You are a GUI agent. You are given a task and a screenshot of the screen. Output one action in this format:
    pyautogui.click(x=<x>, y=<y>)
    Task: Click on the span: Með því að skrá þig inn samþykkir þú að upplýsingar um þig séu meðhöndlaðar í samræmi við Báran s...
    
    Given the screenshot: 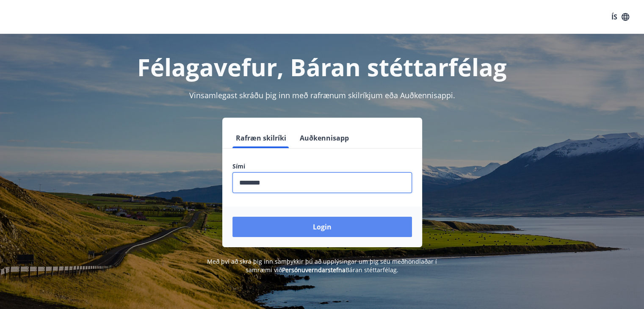 What is the action you would take?
    pyautogui.click(x=322, y=266)
    